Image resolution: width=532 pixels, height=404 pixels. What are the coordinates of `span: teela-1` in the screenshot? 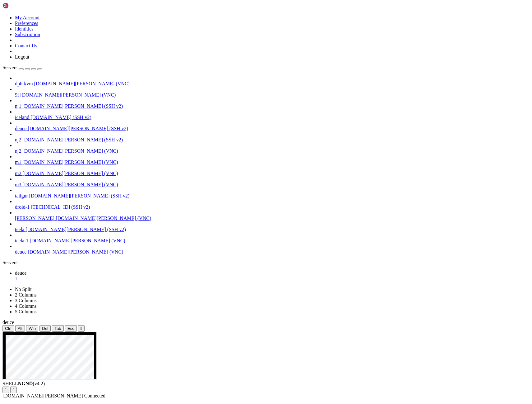 It's located at (22, 241).